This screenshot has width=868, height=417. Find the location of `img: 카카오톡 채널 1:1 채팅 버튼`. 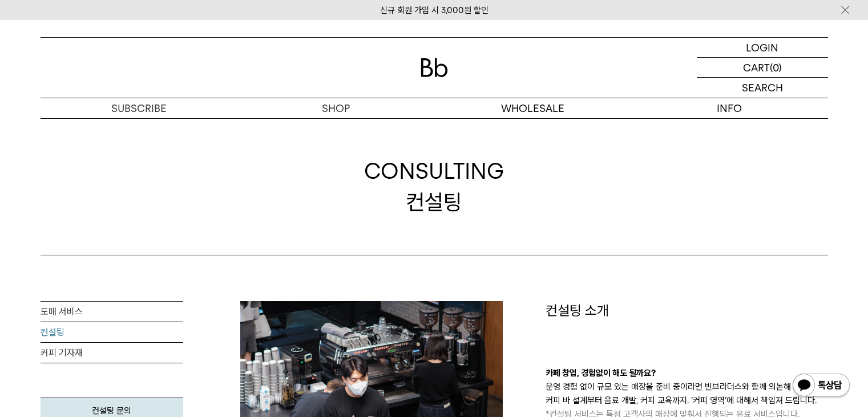

img: 카카오톡 채널 1:1 채팅 버튼 is located at coordinates (821, 386).